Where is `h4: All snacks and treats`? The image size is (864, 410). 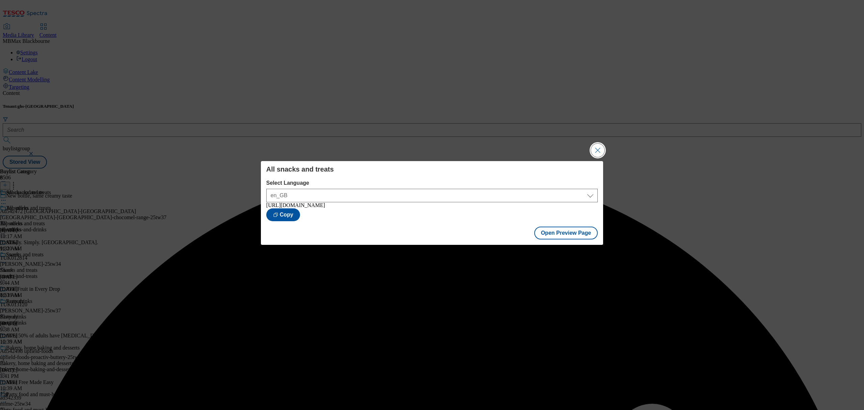 h4: All snacks and treats is located at coordinates (432, 169).